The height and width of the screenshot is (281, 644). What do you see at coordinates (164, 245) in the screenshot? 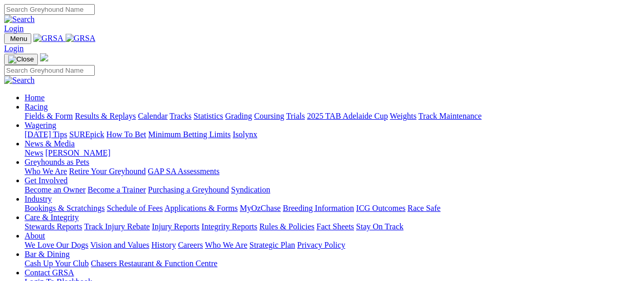
I see `a: History` at bounding box center [164, 245].